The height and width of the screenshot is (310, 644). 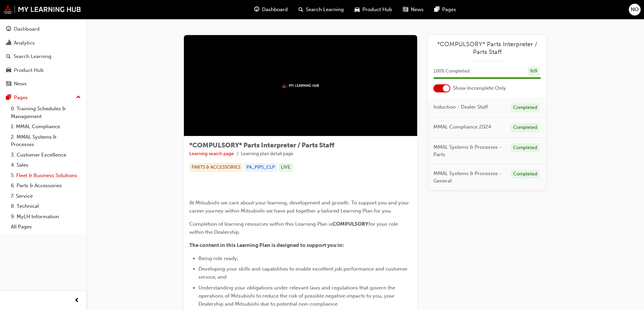 What do you see at coordinates (462, 127) in the screenshot?
I see `span: MMAL Compliance 2024` at bounding box center [462, 127].